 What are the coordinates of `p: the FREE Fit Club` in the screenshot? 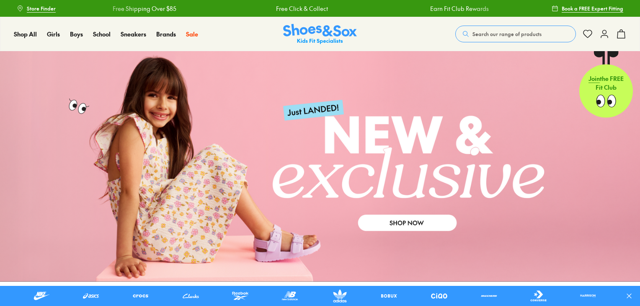 It's located at (606, 83).